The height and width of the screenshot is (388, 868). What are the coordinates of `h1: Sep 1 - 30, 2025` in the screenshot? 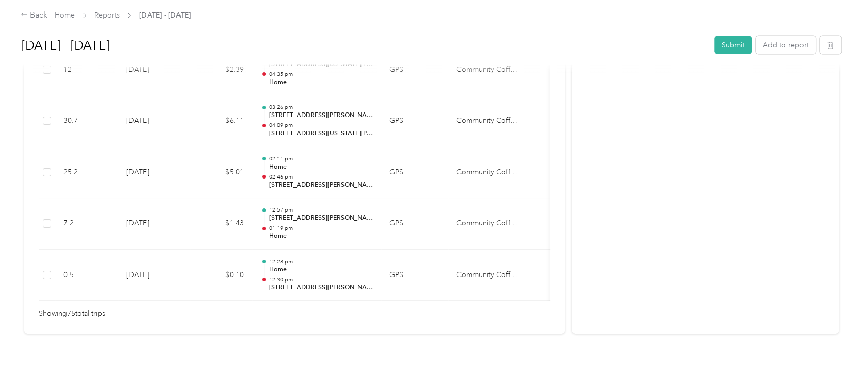 It's located at (364, 46).